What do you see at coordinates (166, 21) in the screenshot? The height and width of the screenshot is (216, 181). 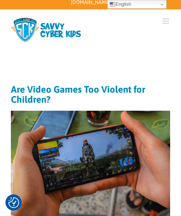 I see `a: Toggle mobile menu` at bounding box center [166, 21].